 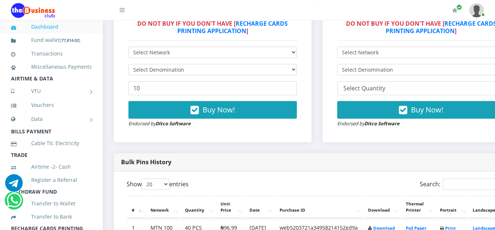 I want to click on img: Logo, so click(x=33, y=10).